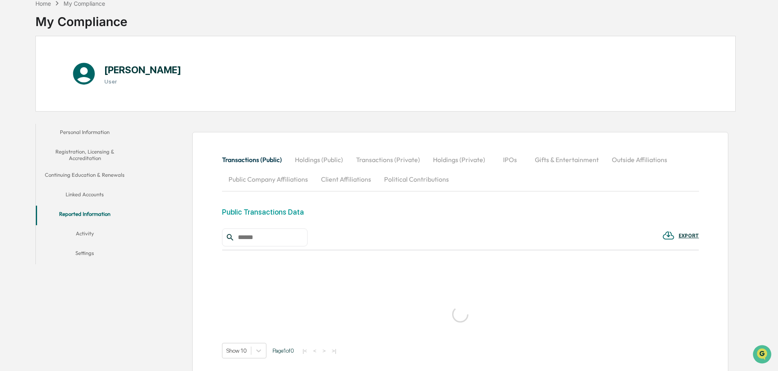  I want to click on span: Page 1 of 0, so click(283, 351).